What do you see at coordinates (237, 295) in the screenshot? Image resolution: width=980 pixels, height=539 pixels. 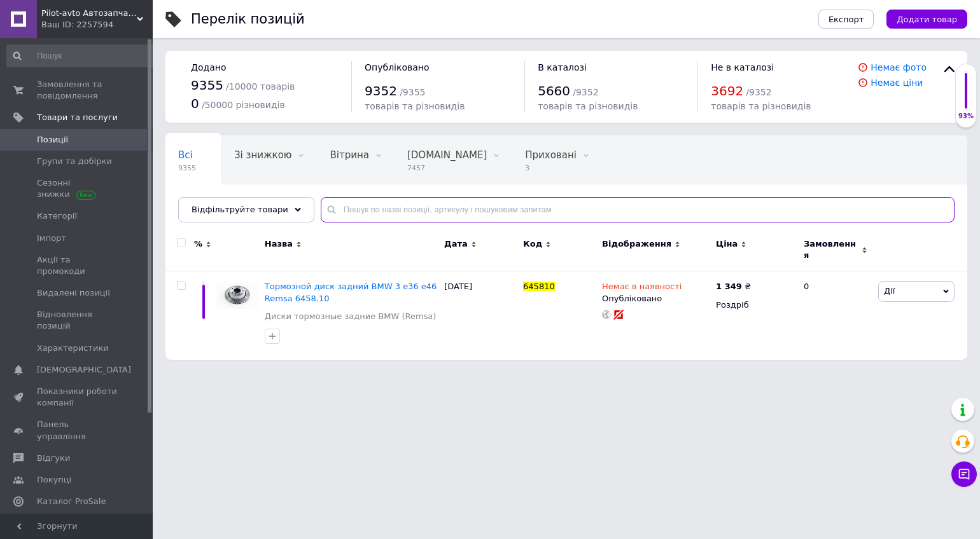 I see `img: Тормозной диск задний BMW 3 e36 e46 Remsa 6458.10` at bounding box center [237, 295].